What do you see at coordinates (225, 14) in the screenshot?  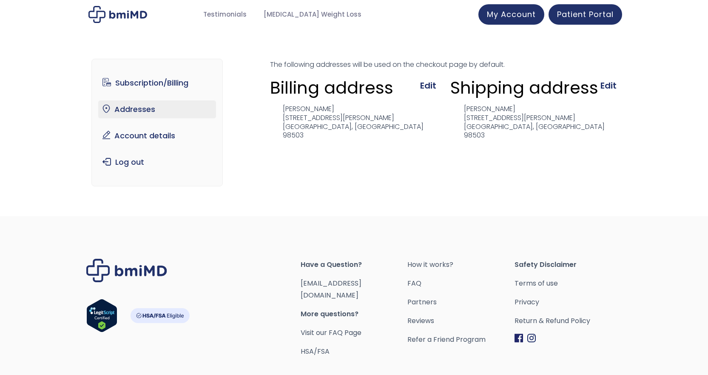 I see `a: Testimonials` at bounding box center [225, 14].